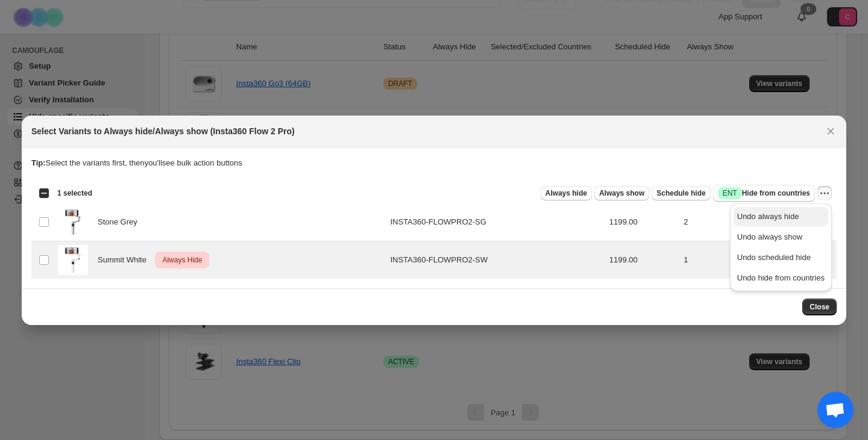  Describe the element at coordinates (496, 222) in the screenshot. I see `td: INSTA360-FLOWPRO2-SG` at that location.